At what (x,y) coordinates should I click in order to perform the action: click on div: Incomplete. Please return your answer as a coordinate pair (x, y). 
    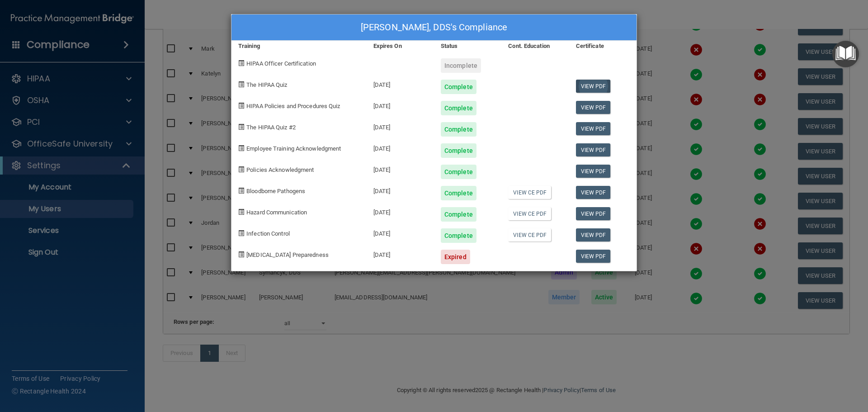
    Looking at the image, I should click on (461, 66).